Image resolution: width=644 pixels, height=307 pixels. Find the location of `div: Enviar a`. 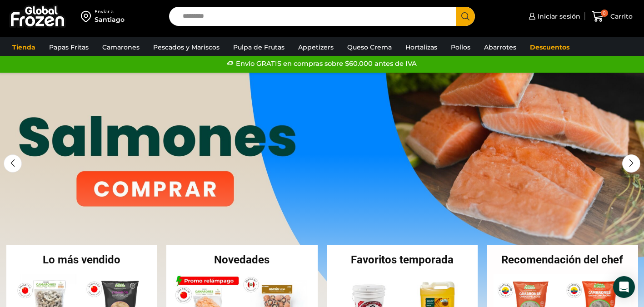

div: Enviar a is located at coordinates (110, 12).